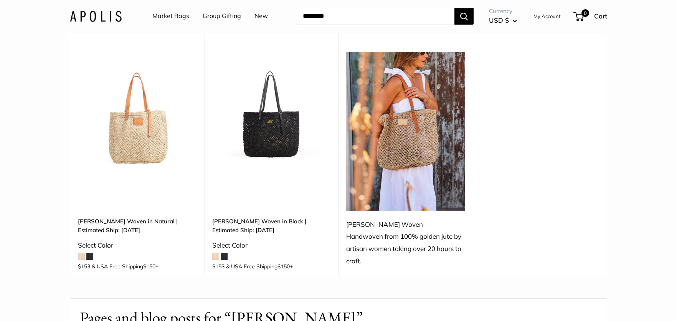 The image size is (677, 321). Describe the element at coordinates (503, 11) in the screenshot. I see `span: Currency` at that location.